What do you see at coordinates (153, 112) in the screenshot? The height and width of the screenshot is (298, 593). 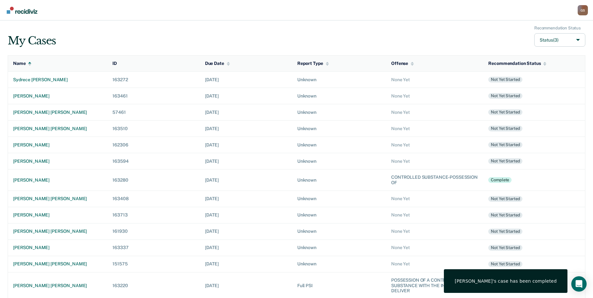 I see `td: 57461` at bounding box center [153, 112].